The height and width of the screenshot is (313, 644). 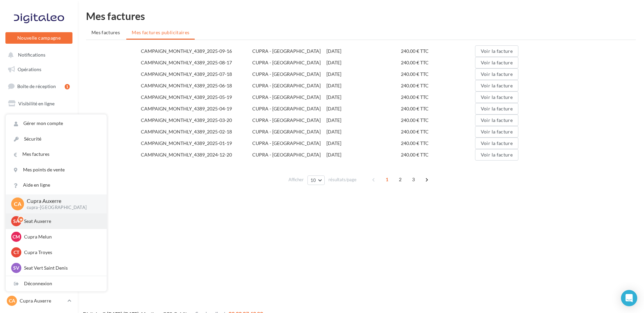 What do you see at coordinates (313, 180) in the screenshot?
I see `span: 10` at bounding box center [313, 180].